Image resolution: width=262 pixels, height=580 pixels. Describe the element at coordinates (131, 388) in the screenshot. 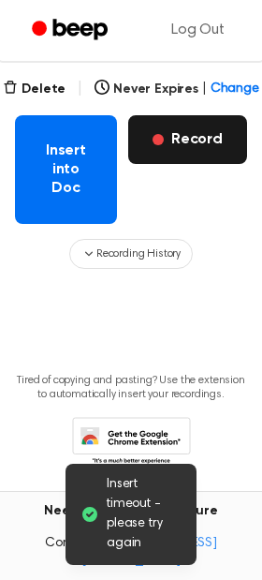

I see `p: Tired of copying and pasting? Use the extension to automatically insert your recordings.` at that location.